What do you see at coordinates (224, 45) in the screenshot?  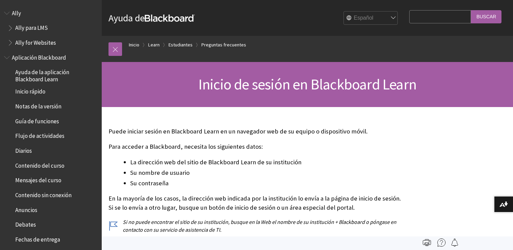 I see `a: Preguntas frecuentes` at bounding box center [224, 45].